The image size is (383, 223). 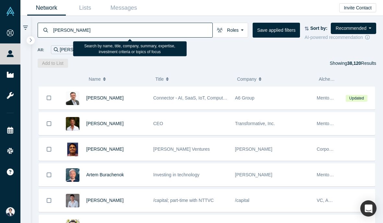 What do you see at coordinates (230, 30) in the screenshot?
I see `button: Roles` at bounding box center [230, 30].